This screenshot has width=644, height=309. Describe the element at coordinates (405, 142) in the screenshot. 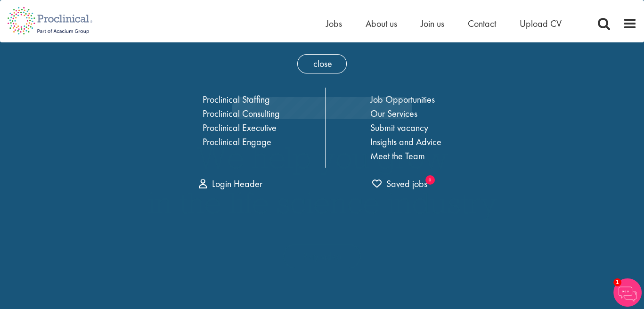

I see `a: Insights and Advice` at that location.